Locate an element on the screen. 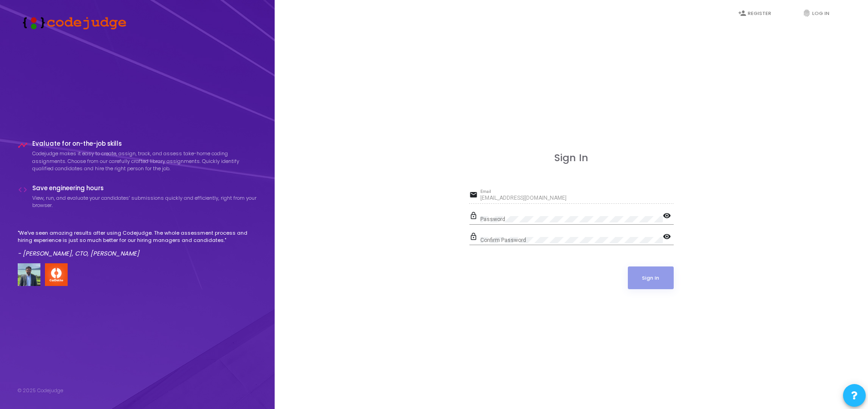 The width and height of the screenshot is (868, 409). h4: Save engineering hours is located at coordinates (145, 188).